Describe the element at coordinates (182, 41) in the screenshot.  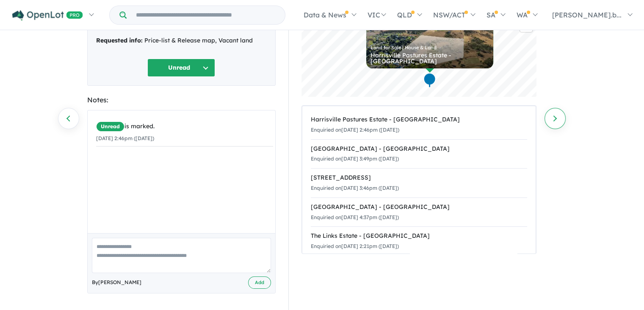
I see `div: Price-list & Release map, Vacant land` at that location.